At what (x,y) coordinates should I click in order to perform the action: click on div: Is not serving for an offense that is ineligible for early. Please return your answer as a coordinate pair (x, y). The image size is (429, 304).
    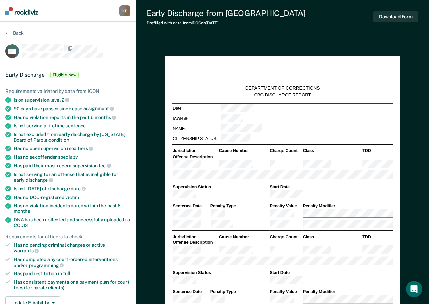
    Looking at the image, I should click on (72, 178).